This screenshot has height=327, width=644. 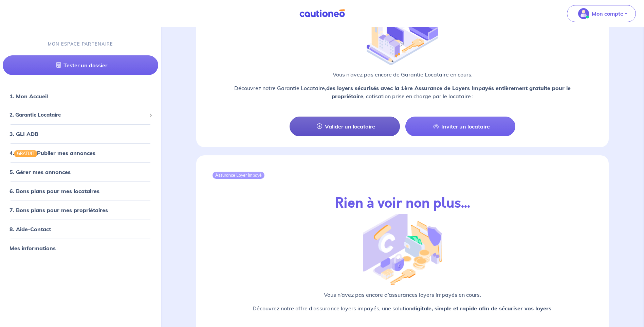 I want to click on a: Inviter un locataire, so click(x=461, y=126).